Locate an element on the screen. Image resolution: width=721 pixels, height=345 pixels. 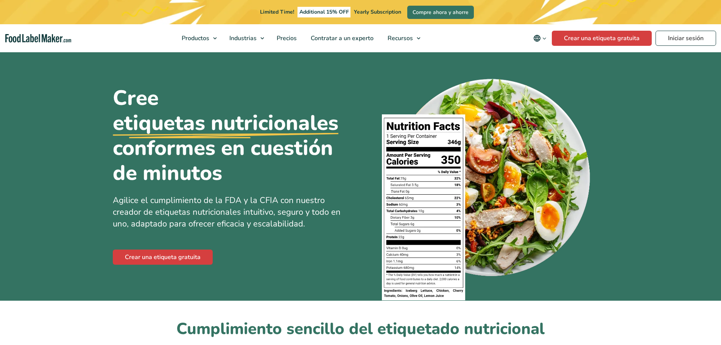
span: Additional 15% OFF is located at coordinates (324, 12).